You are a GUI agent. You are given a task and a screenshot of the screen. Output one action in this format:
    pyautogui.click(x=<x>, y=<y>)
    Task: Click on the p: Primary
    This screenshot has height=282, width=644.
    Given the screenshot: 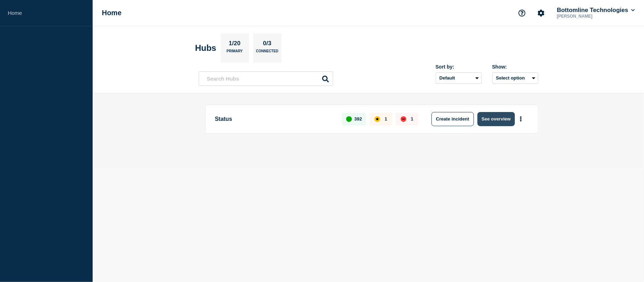 What is the action you would take?
    pyautogui.click(x=235, y=53)
    